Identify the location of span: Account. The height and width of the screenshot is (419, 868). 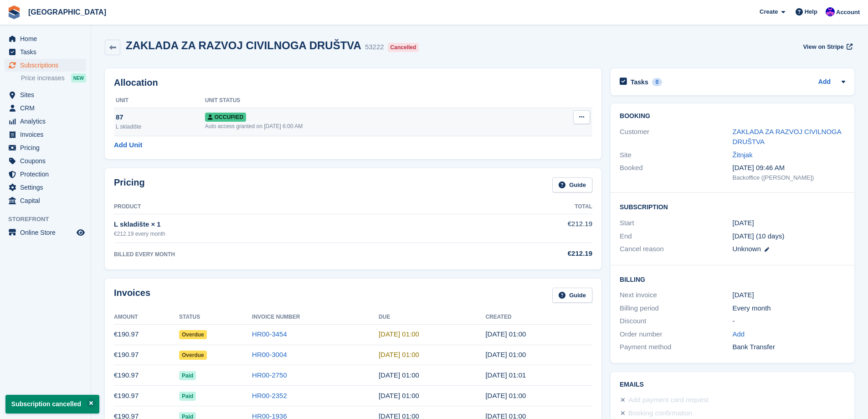
(848, 12).